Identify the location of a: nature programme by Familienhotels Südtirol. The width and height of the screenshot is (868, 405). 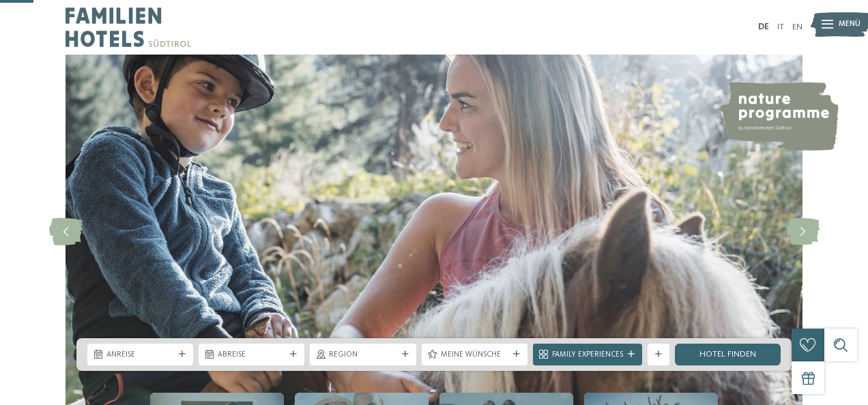
(778, 116).